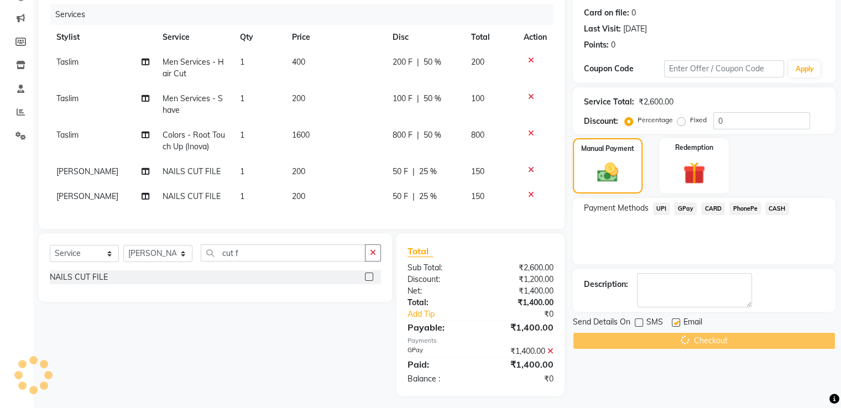  I want to click on span: Men Services - Shave, so click(192, 104).